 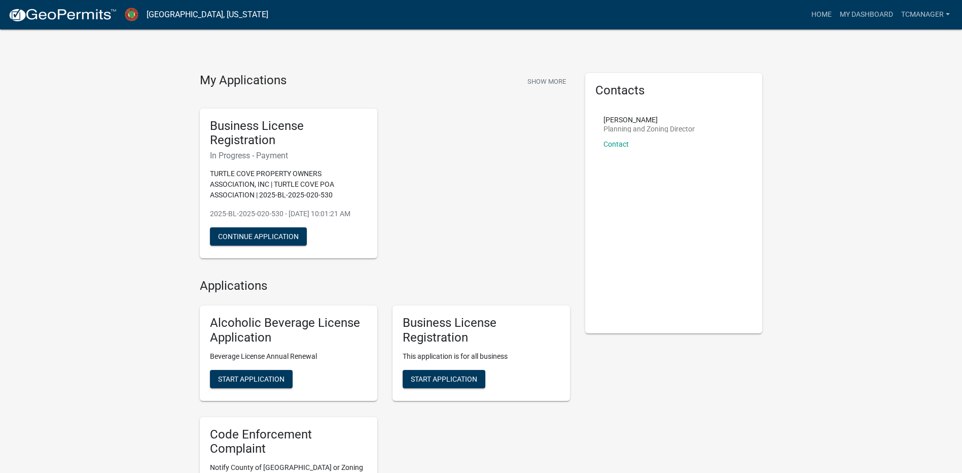 What do you see at coordinates (481, 356) in the screenshot?
I see `p: This application is for all business` at bounding box center [481, 356].